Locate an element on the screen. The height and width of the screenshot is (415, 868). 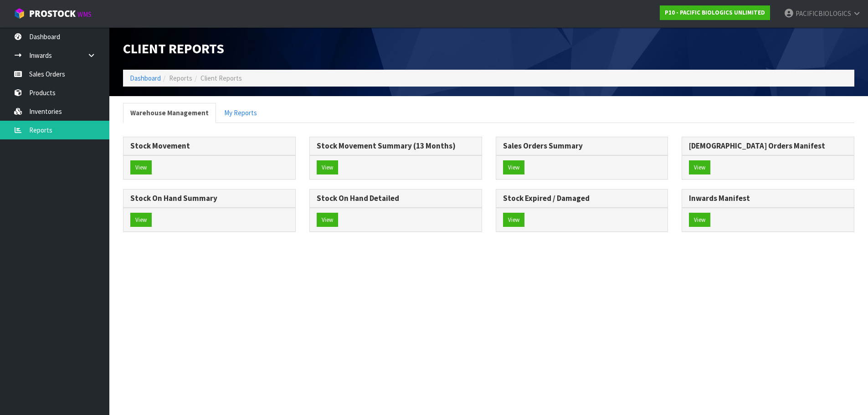
h3: Stock Movement Summary (13 Months) is located at coordinates (396, 146).